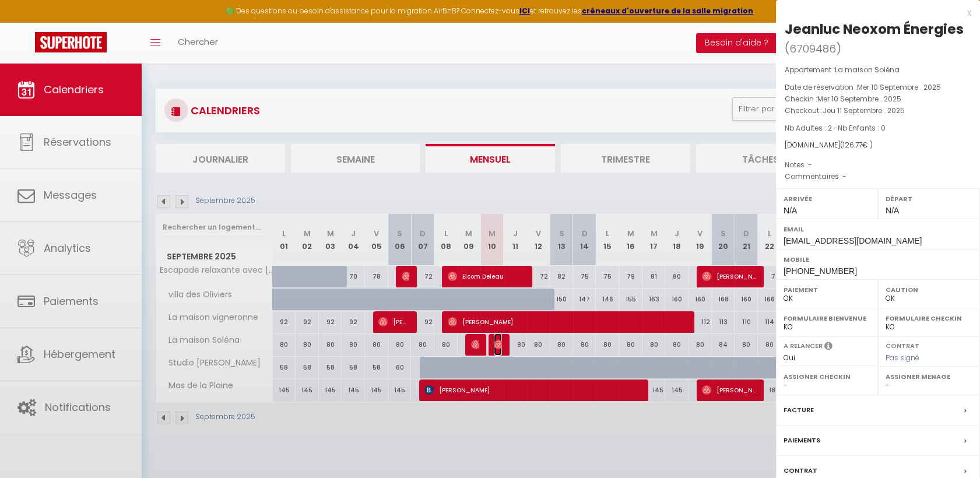 The image size is (980, 478). I want to click on label: Arrivée, so click(827, 199).